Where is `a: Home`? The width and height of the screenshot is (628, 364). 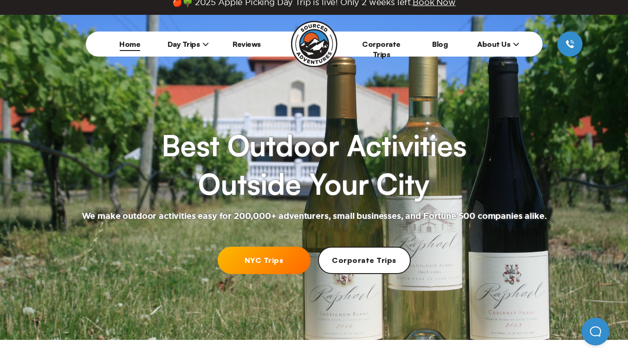
a: Home is located at coordinates (129, 44).